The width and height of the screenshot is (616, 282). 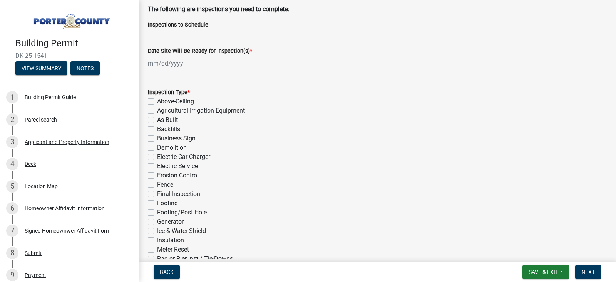 What do you see at coordinates (168, 203) in the screenshot?
I see `label: Footing` at bounding box center [168, 203].